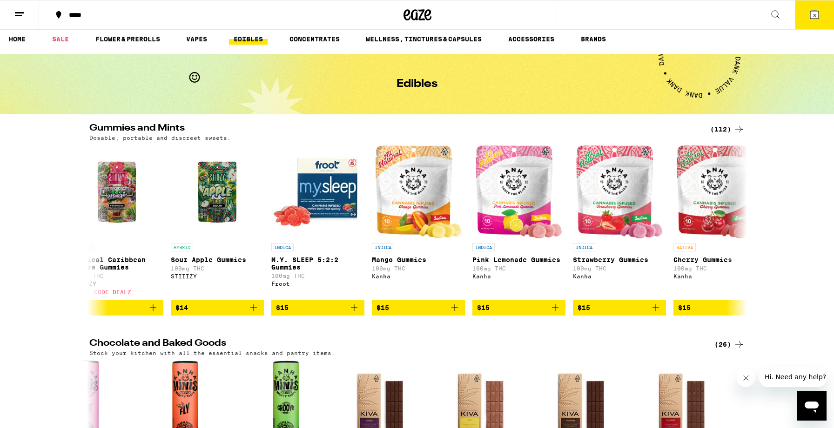 Image resolution: width=834 pixels, height=428 pixels. Describe the element at coordinates (318, 284) in the screenshot. I see `div: Froot` at that location.